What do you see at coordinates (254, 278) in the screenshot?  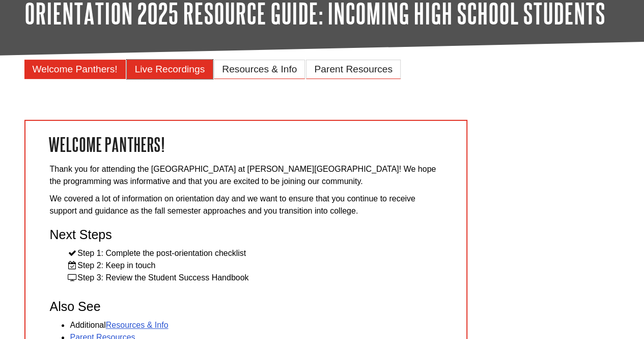 I see `li: Step 3: Review the Student Success Handbook` at bounding box center [254, 278].